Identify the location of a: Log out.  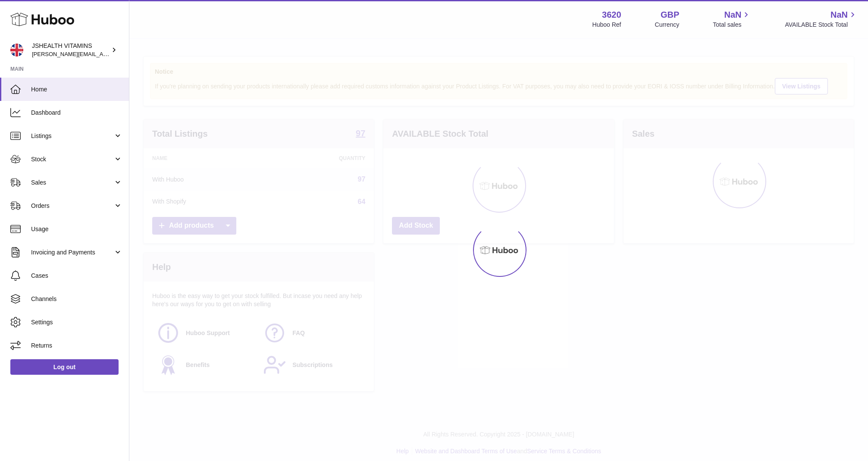
(64, 368).